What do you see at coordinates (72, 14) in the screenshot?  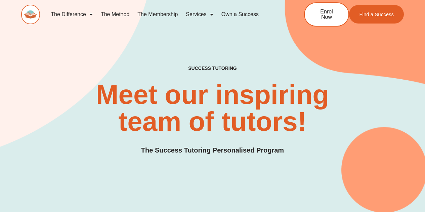 I see `a: The Difference` at bounding box center [72, 14].